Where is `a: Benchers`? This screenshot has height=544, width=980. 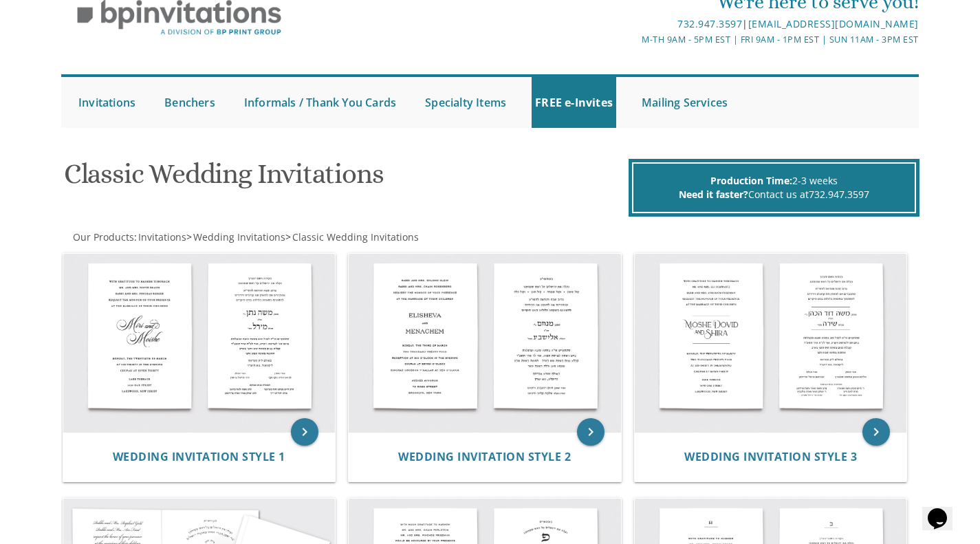 a: Benchers is located at coordinates (190, 103).